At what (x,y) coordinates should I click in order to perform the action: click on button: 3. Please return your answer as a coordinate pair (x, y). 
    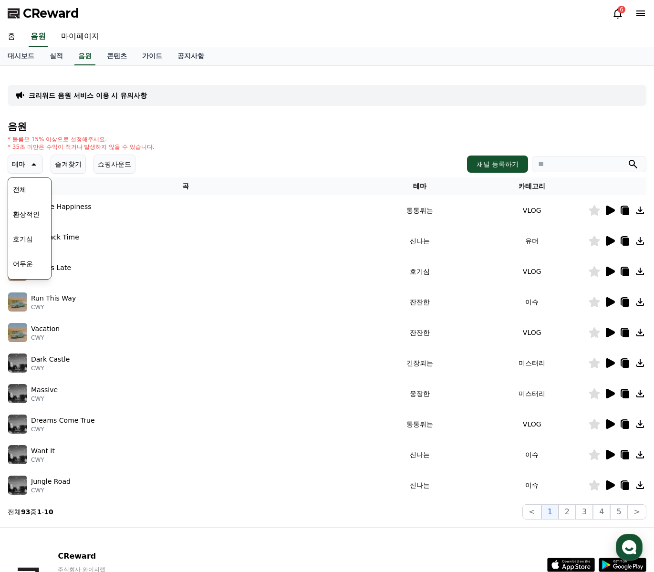
    Looking at the image, I should click on (585, 512).